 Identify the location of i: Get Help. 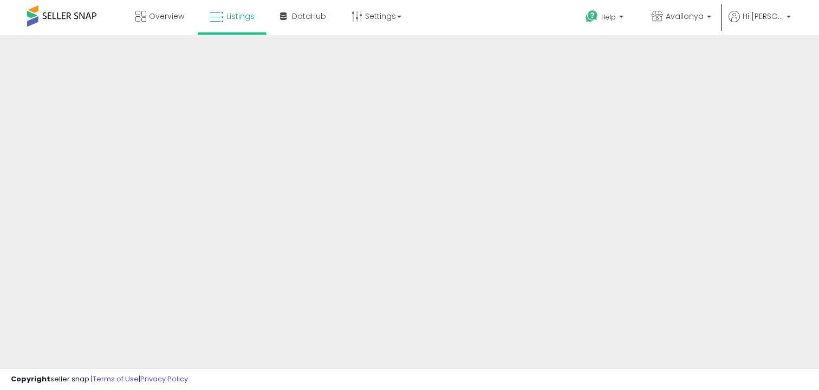
(591, 16).